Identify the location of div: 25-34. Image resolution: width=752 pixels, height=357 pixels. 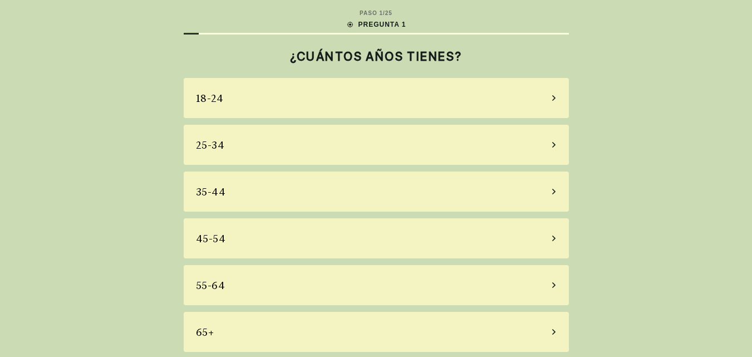
(210, 145).